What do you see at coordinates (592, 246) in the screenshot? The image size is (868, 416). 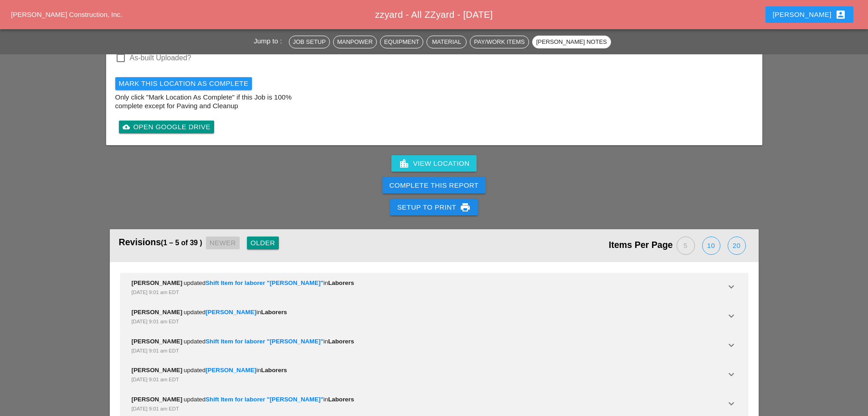 I see `div: Items Per Page` at bounding box center [592, 246].